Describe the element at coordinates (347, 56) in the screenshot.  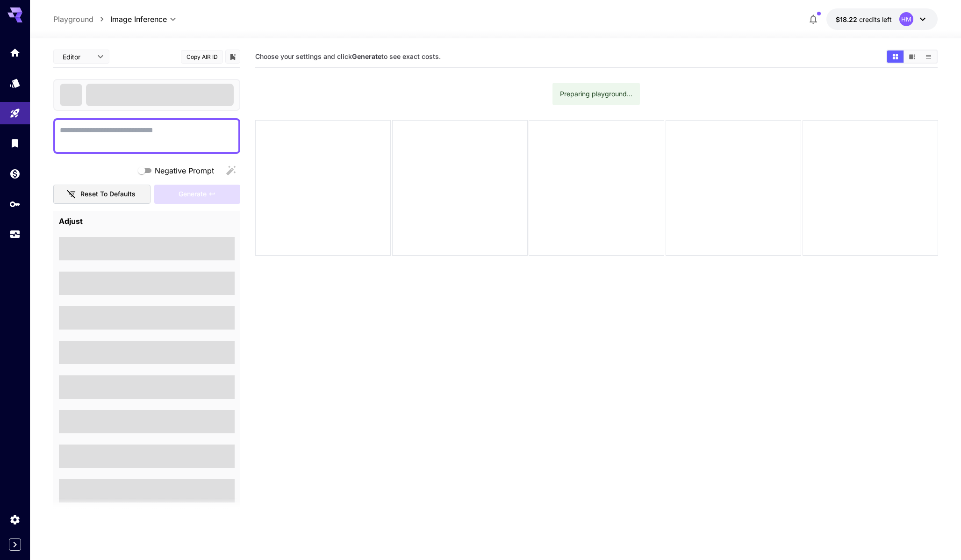
I see `span: Choose your settings and click to see exact costs.` at that location.